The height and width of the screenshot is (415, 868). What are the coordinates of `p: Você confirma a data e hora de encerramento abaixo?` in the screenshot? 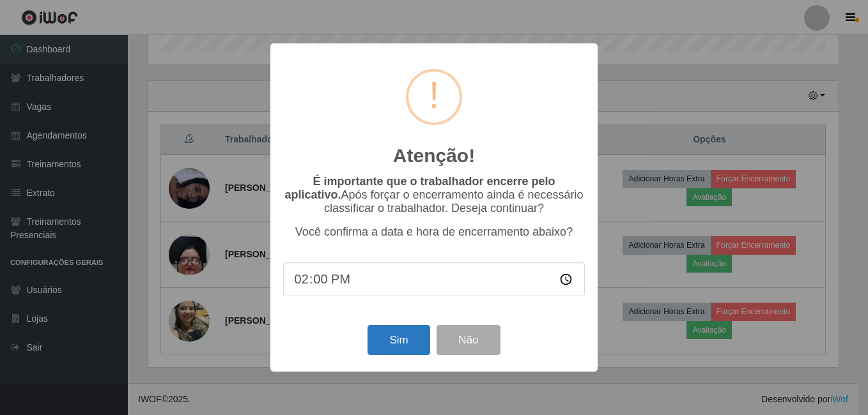 It's located at (434, 232).